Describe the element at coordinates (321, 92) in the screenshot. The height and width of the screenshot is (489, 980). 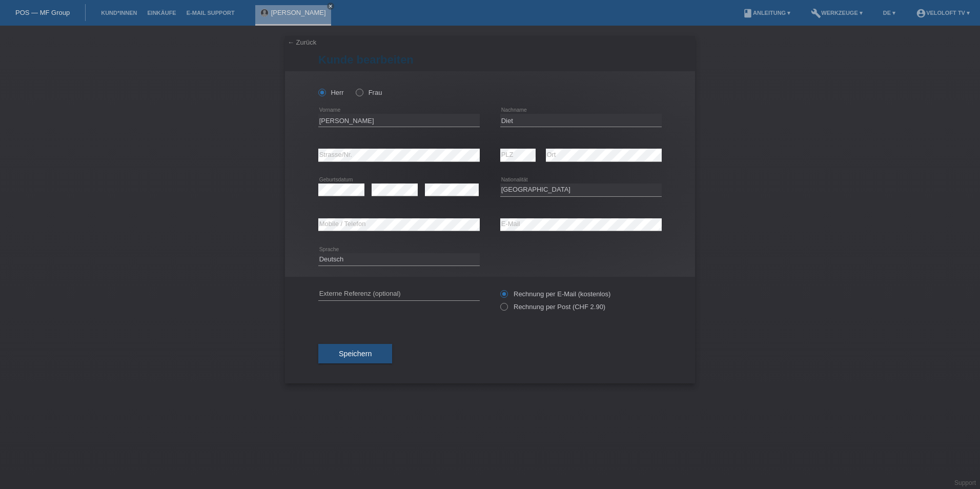
I see `input: Herr` at that location.